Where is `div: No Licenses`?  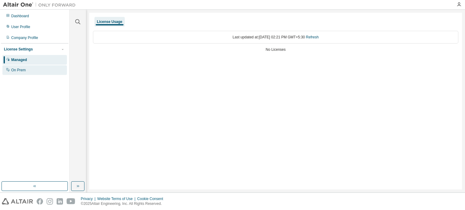
div: No Licenses is located at coordinates (275, 50).